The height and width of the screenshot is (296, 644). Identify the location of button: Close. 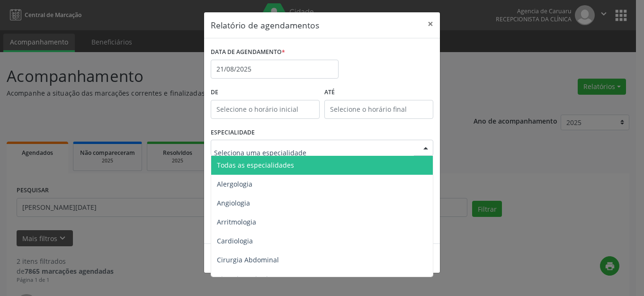
(430, 24).